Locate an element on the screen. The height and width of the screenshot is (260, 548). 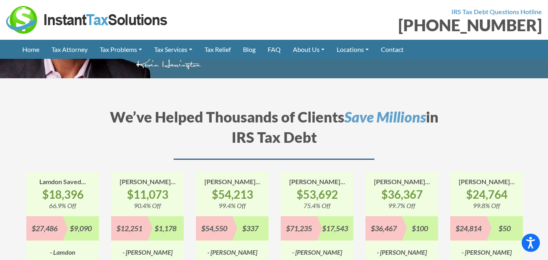
a: Tax Services is located at coordinates (173, 49).